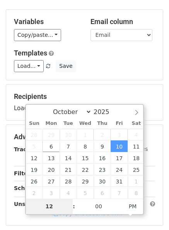  Describe the element at coordinates (133, 206) in the screenshot. I see `span: Click to toggle` at that location.